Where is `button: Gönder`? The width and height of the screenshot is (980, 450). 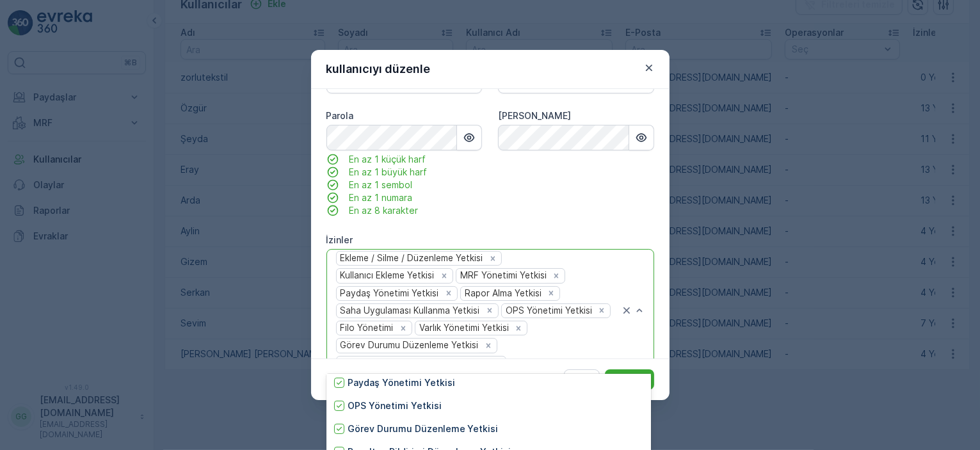 button: Gönder is located at coordinates (630, 380).